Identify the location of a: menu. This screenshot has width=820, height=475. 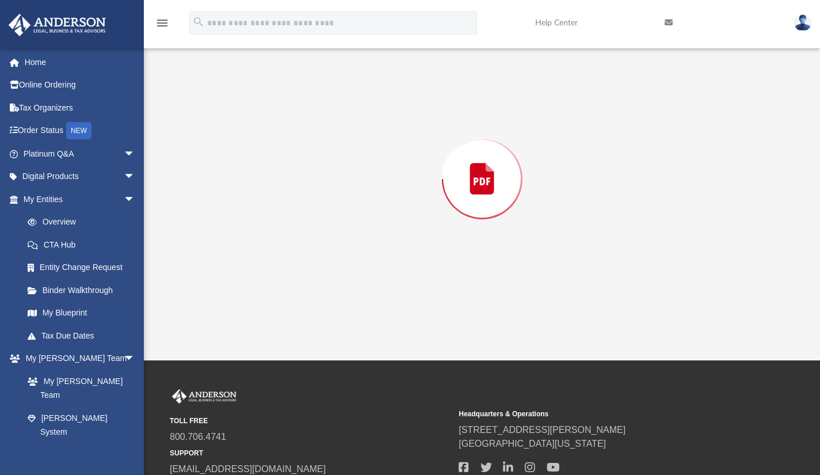
(162, 26).